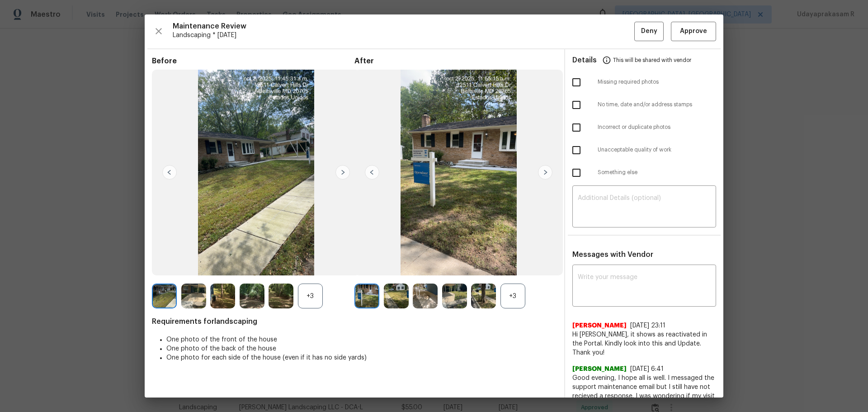  Describe the element at coordinates (657, 127) in the screenshot. I see `span: Incorrect or duplicate photos` at that location.